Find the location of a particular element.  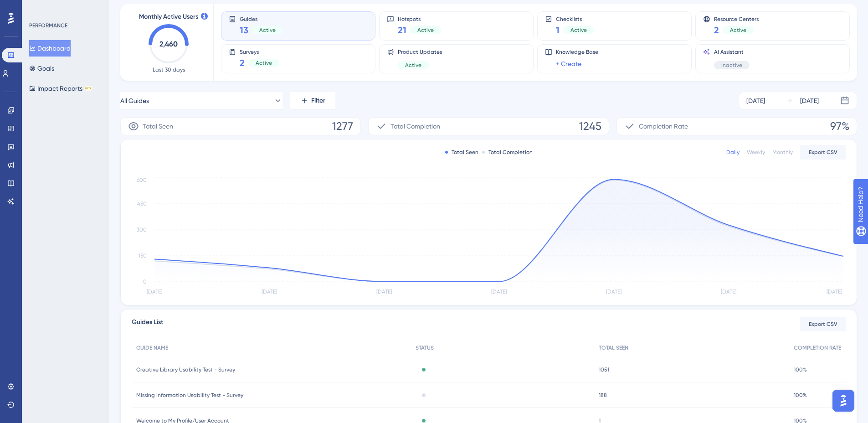

tspan: 0 is located at coordinates (145, 282).